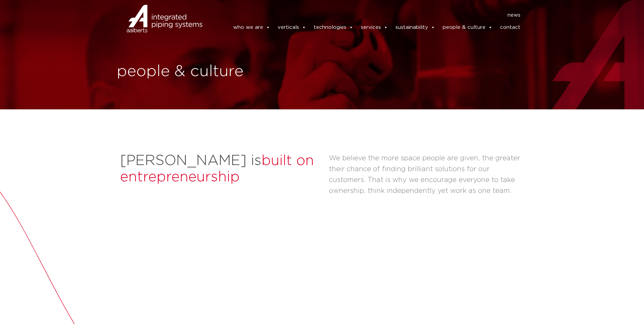 Image resolution: width=644 pixels, height=324 pixels. I want to click on a: who we are, so click(252, 28).